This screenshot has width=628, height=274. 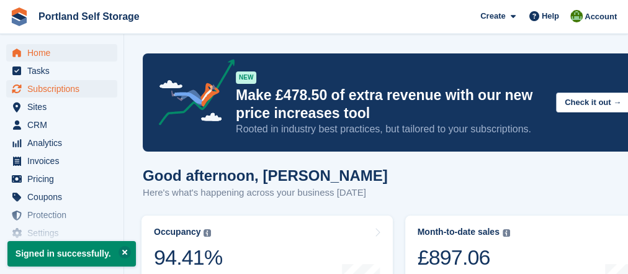 I want to click on span: Account, so click(x=601, y=17).